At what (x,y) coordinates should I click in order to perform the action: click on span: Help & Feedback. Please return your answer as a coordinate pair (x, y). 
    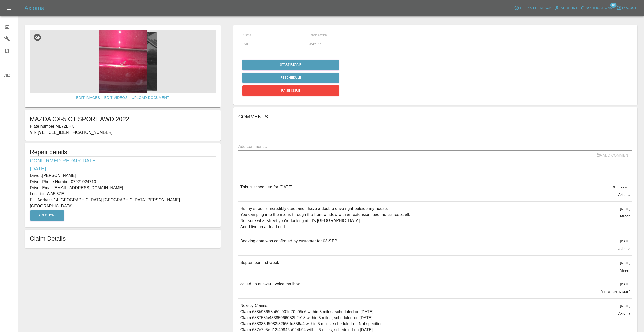
    Looking at the image, I should click on (535, 8).